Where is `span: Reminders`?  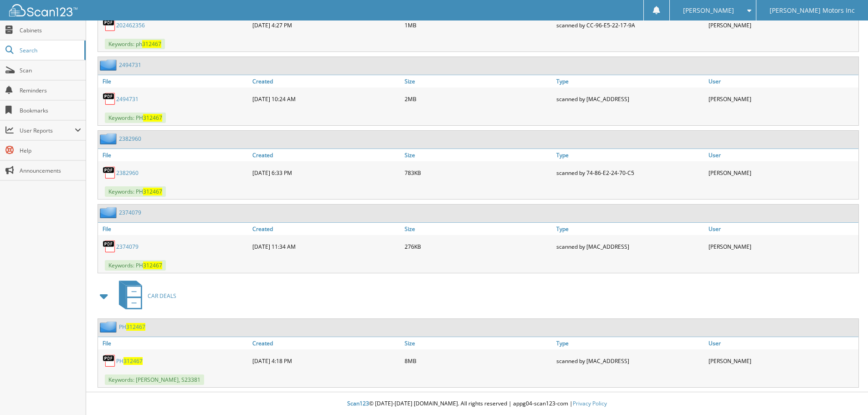 span: Reminders is located at coordinates (50, 90).